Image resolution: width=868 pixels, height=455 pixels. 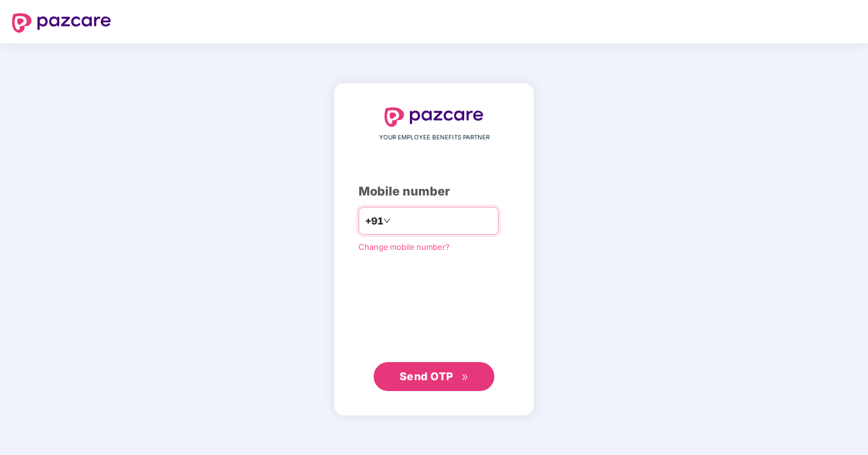 I want to click on span: Send OTP, so click(x=426, y=376).